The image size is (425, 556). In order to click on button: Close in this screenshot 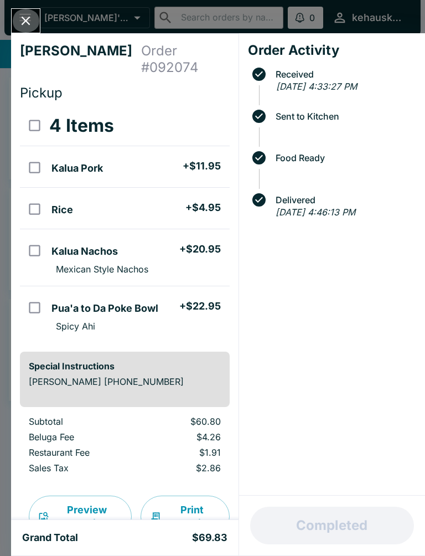, I will do `click(25, 20)`.